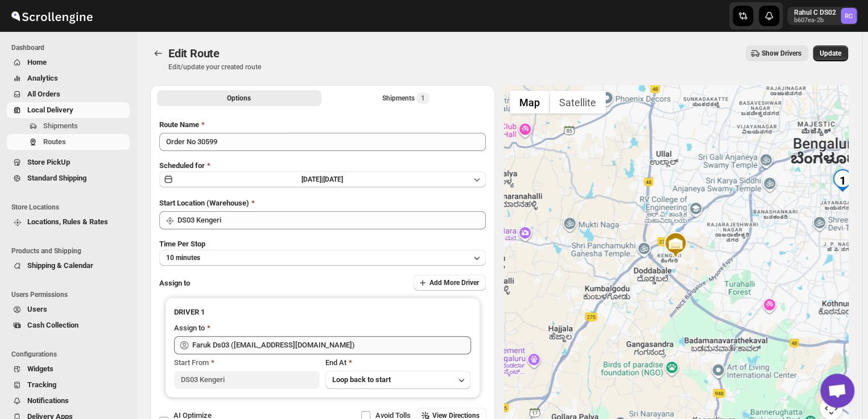 Image resolution: width=868 pixels, height=419 pixels. Describe the element at coordinates (449, 283) in the screenshot. I see `button: Add More Driver` at that location.